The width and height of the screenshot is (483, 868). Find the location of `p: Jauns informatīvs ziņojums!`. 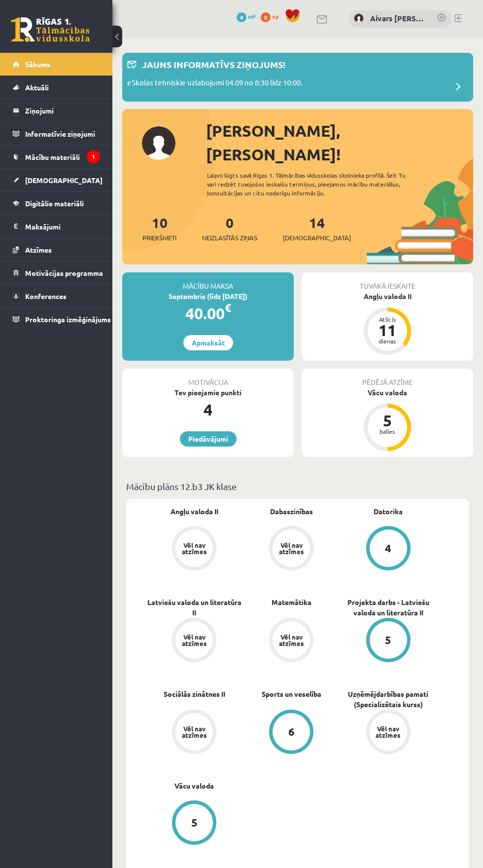

p: Jauns informatīvs ziņojums! is located at coordinates (214, 65).